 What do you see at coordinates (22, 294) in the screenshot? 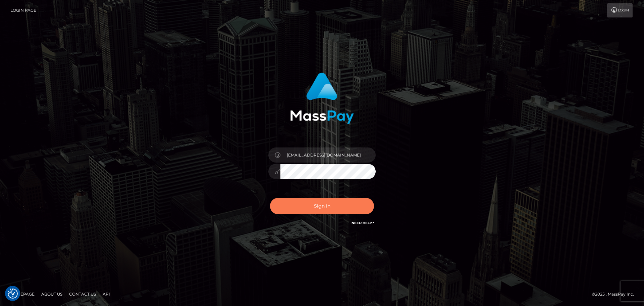
I see `a: Homepage` at bounding box center [22, 294].